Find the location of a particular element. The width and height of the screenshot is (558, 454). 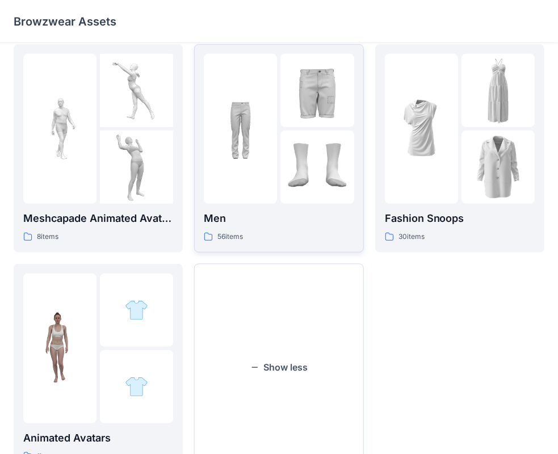

a: folder 1folder 2folder 3Meshcapade Animated Avatars8items is located at coordinates (98, 148).